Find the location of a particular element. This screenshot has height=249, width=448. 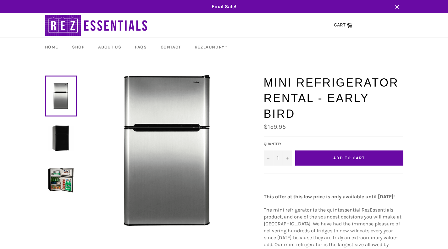

a: About Us is located at coordinates (110, 47).